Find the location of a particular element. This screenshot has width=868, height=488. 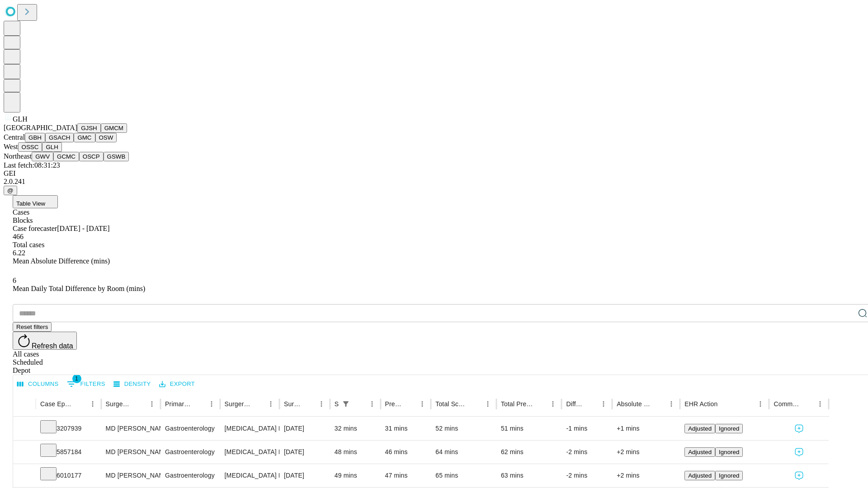

button: GMC is located at coordinates (84, 138).